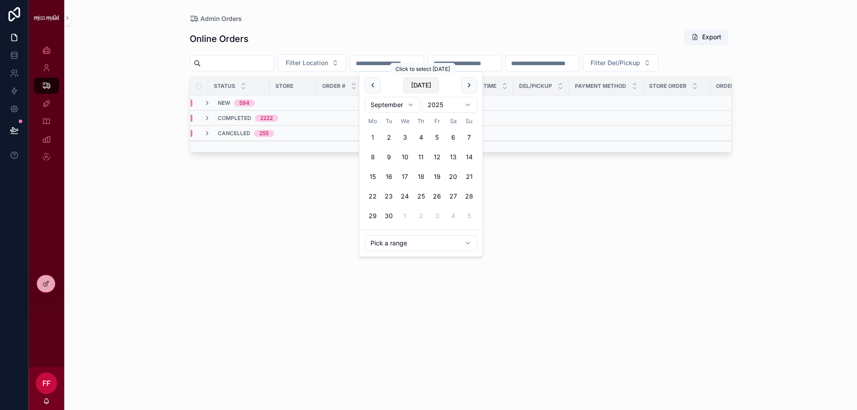 This screenshot has width=857, height=410. What do you see at coordinates (219, 39) in the screenshot?
I see `h1: Online Orders` at bounding box center [219, 39].